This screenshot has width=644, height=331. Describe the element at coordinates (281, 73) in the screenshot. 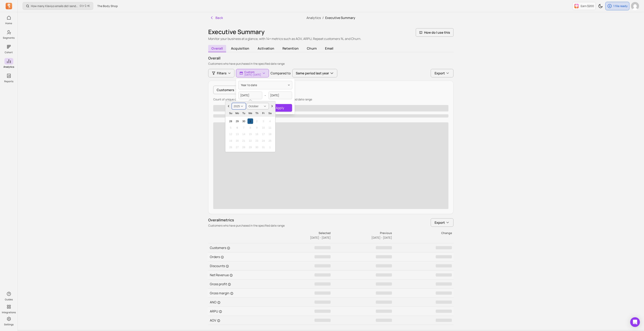

I see `p: Compared to` at that location.